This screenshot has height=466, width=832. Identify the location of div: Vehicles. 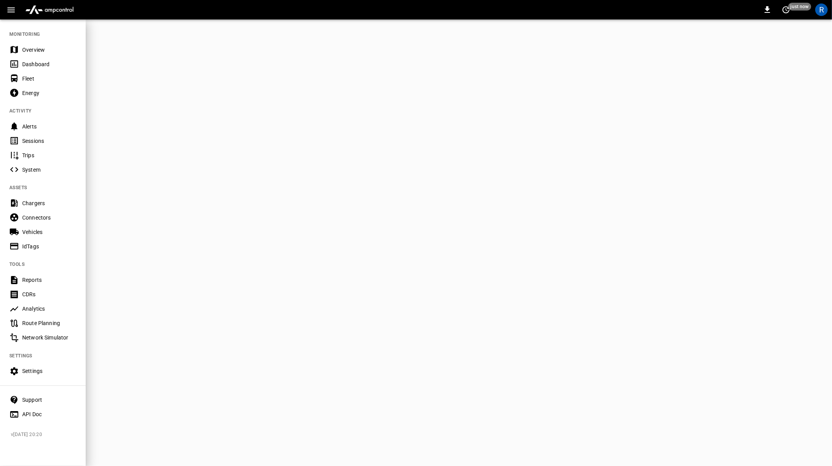
(49, 232).